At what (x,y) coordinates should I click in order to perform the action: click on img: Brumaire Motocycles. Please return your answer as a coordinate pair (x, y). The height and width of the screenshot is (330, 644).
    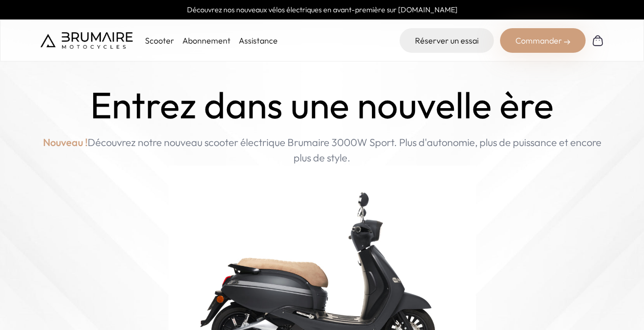
    Looking at the image, I should click on (87, 40).